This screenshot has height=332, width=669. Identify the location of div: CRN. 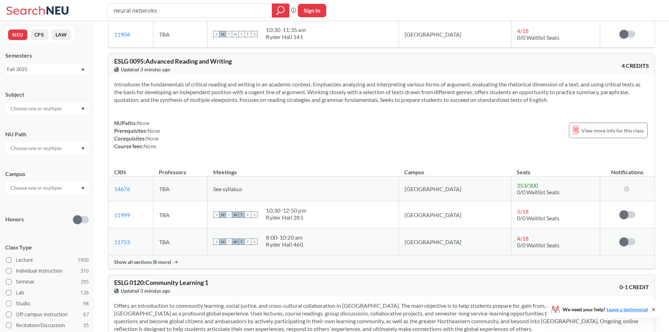
(120, 172).